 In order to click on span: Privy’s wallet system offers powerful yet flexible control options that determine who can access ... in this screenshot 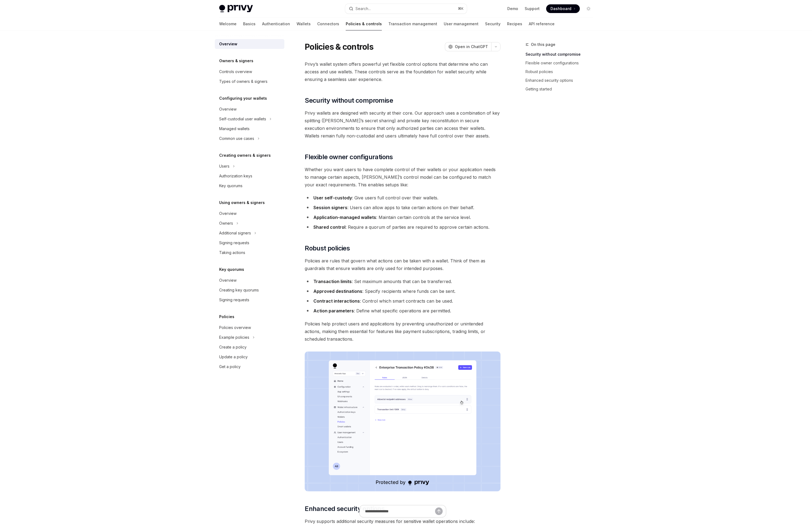, I will do `click(402, 72)`.